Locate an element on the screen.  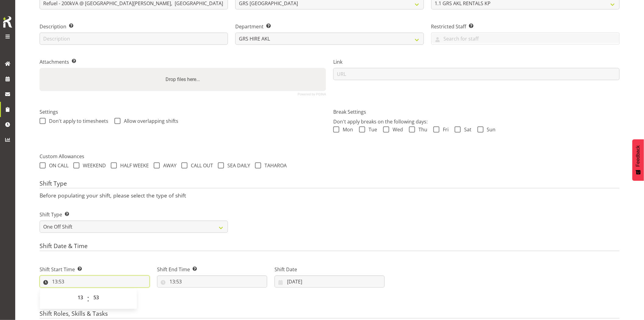
label: Shift End Time is located at coordinates (212, 269).